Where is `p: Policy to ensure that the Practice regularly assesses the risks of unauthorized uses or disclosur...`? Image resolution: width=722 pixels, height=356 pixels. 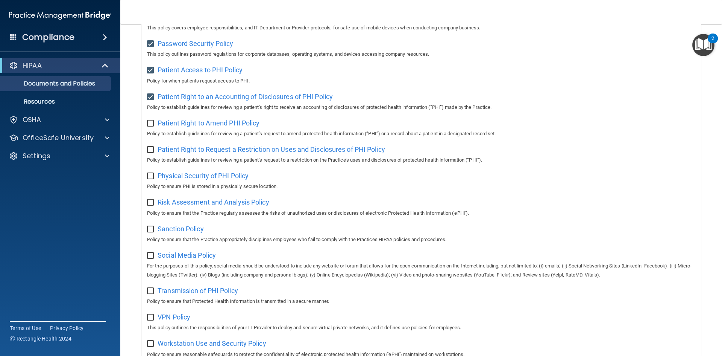 p: Policy to ensure that the Practice regularly assesses the risks of unauthorized uses or disclosur... is located at coordinates (421, 213).